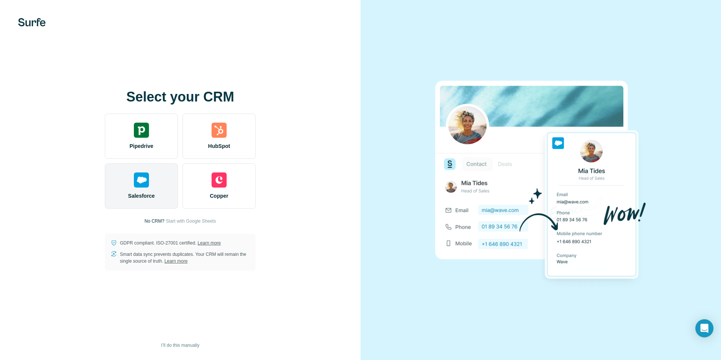 The height and width of the screenshot is (360, 721). What do you see at coordinates (191, 221) in the screenshot?
I see `button: Start with Google Sheets` at bounding box center [191, 221].